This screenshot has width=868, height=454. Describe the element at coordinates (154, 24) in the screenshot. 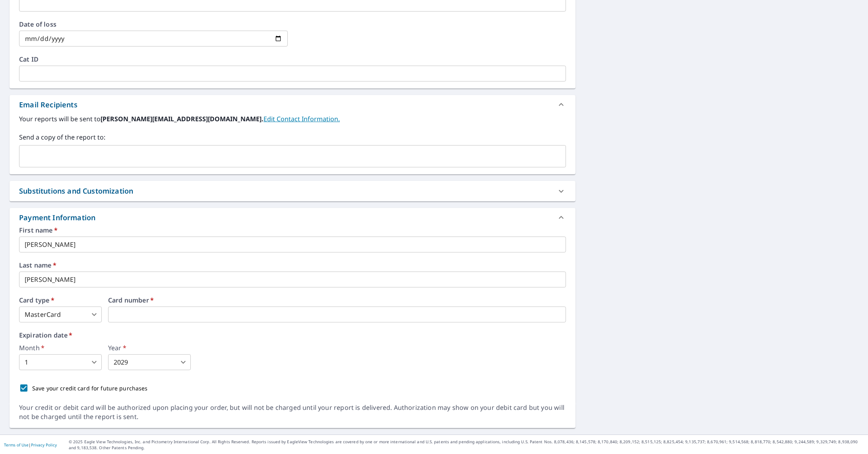

I see `label: Date of loss` at that location.